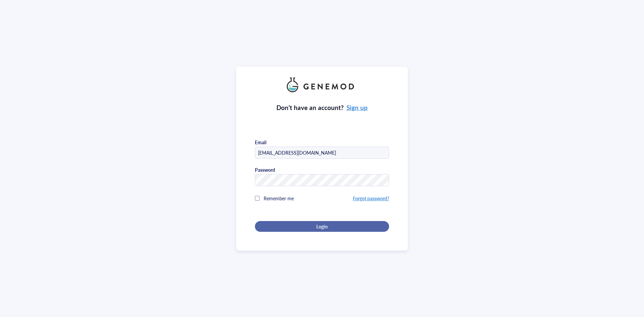 The height and width of the screenshot is (317, 644). What do you see at coordinates (357, 107) in the screenshot?
I see `a: Sign up` at bounding box center [357, 107].